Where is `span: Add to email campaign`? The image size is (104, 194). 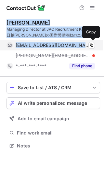
span: Add to email campaign is located at coordinates (43, 119).